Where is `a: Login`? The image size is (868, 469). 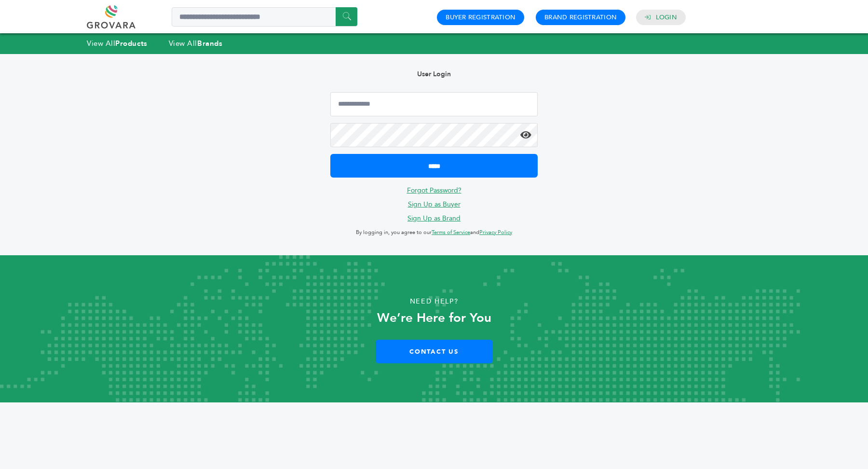
a: Login is located at coordinates (667, 18).